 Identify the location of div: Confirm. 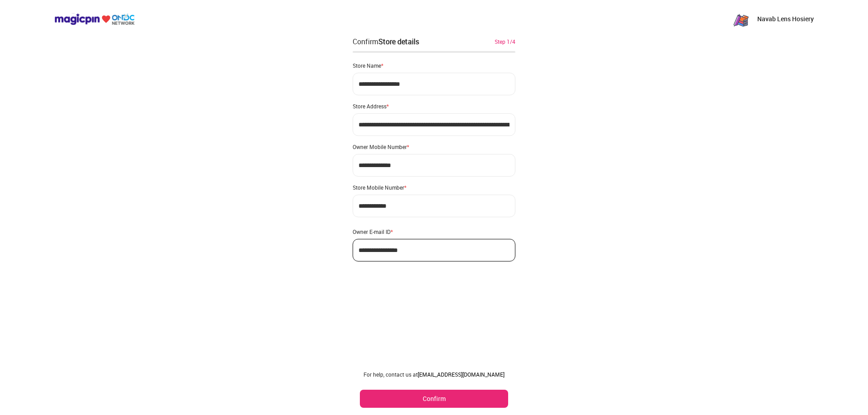
(386, 41).